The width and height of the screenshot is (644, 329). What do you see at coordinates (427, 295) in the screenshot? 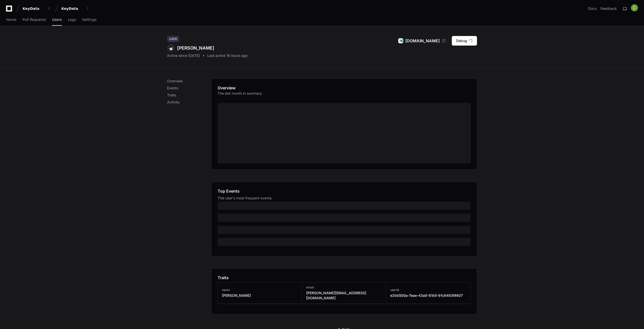
I see `h3: e2bb500a-7eae-43a8-81b5-91c6493f4607` at bounding box center [427, 295].